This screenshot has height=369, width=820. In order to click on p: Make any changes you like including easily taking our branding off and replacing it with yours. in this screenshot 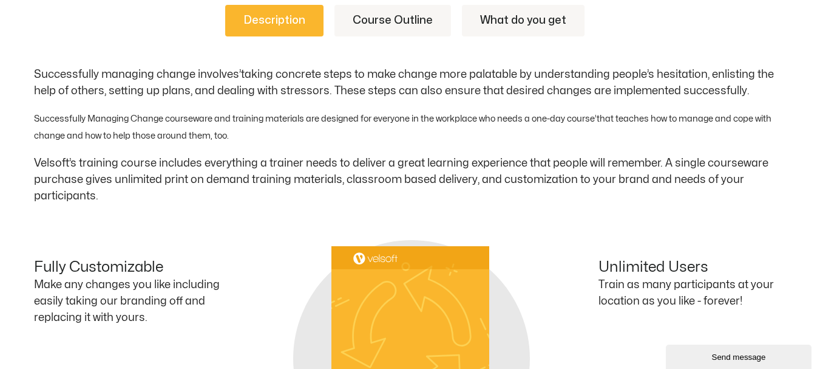, I will do `click(128, 301)`.